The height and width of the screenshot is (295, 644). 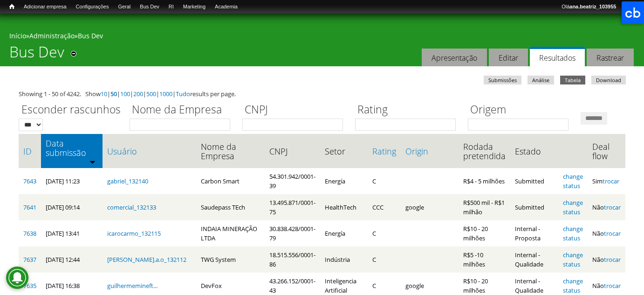 I want to click on a: Tabela, so click(x=572, y=80).